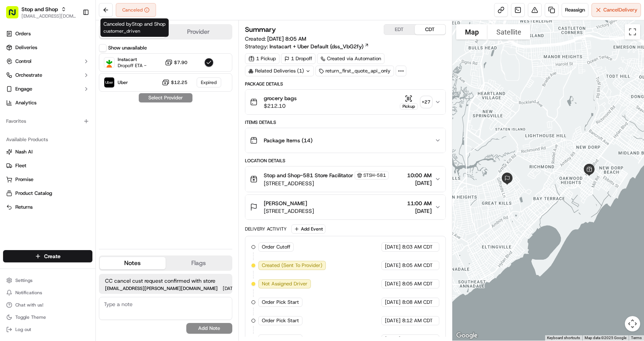 Image resolution: width=644 pixels, height=341 pixels. What do you see at coordinates (280, 98) in the screenshot?
I see `span: grocery bags` at bounding box center [280, 98].